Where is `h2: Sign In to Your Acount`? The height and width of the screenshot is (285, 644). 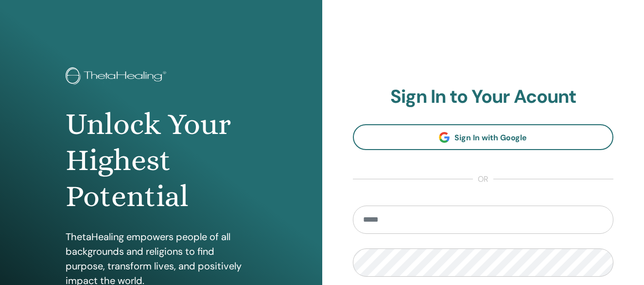 h2: Sign In to Your Acount is located at coordinates (483, 97).